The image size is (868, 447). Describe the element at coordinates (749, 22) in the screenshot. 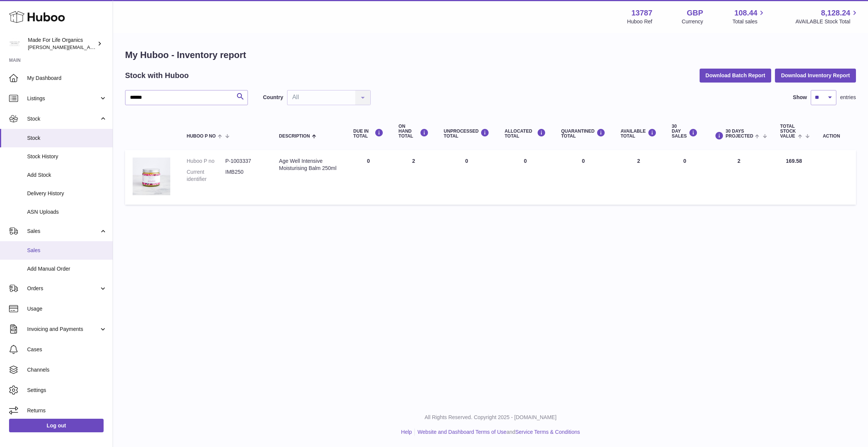

I see `span: Total sales` at that location.